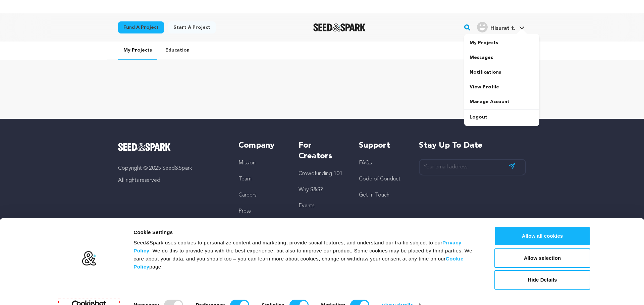  I want to click on a: View Profile, so click(502, 87).